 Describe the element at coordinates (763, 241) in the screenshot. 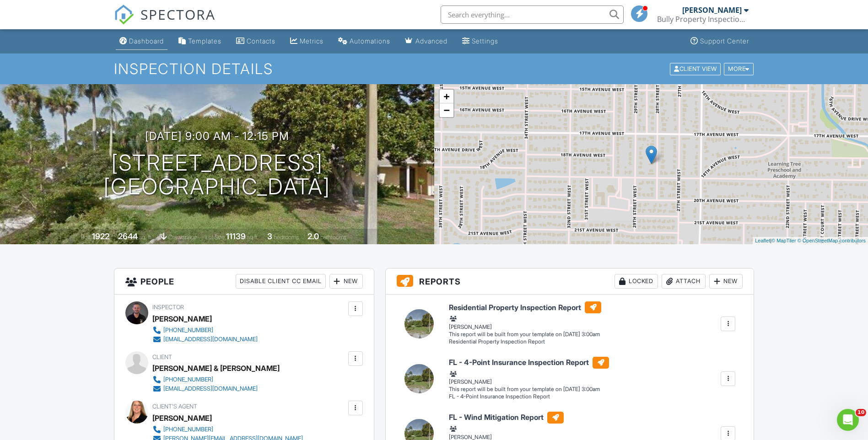

I see `a: Leaflet` at that location.